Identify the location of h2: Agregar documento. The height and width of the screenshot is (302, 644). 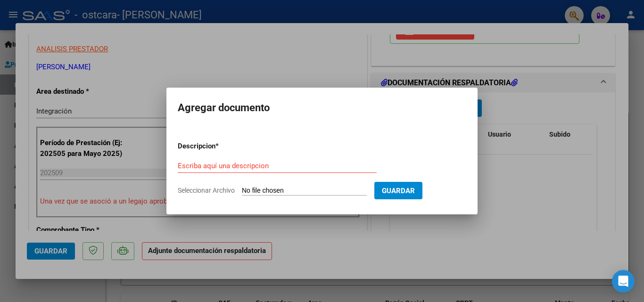
(322, 108).